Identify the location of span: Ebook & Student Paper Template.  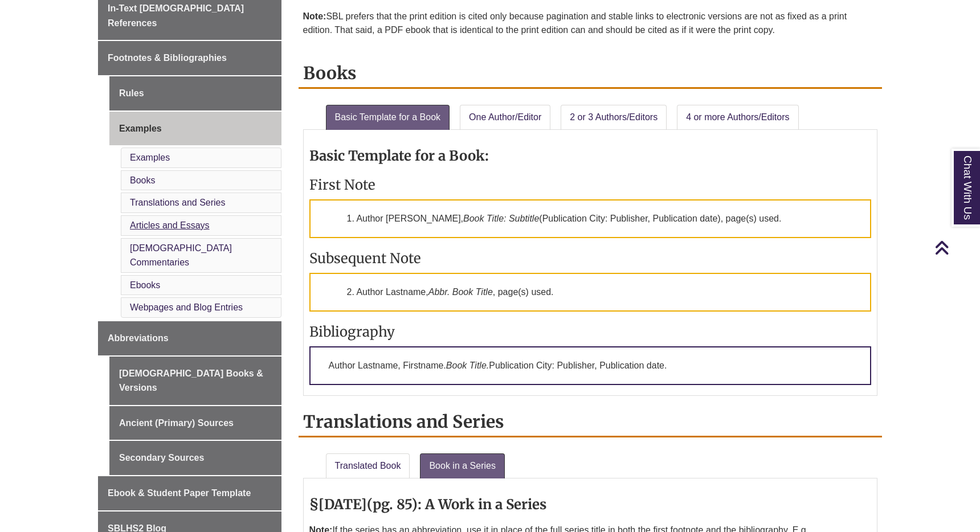
(179, 492).